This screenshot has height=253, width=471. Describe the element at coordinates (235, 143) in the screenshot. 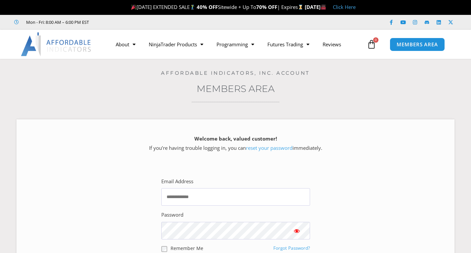

I see `p: If you’re having trouble logging in, you can immediately.` at that location.